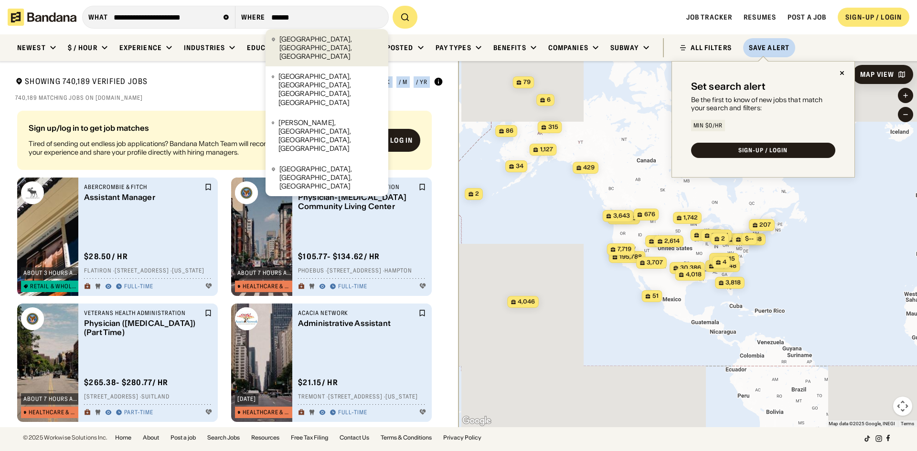 This screenshot has height=451, width=917. Describe the element at coordinates (725, 262) in the screenshot. I see `span: 4` at that location.